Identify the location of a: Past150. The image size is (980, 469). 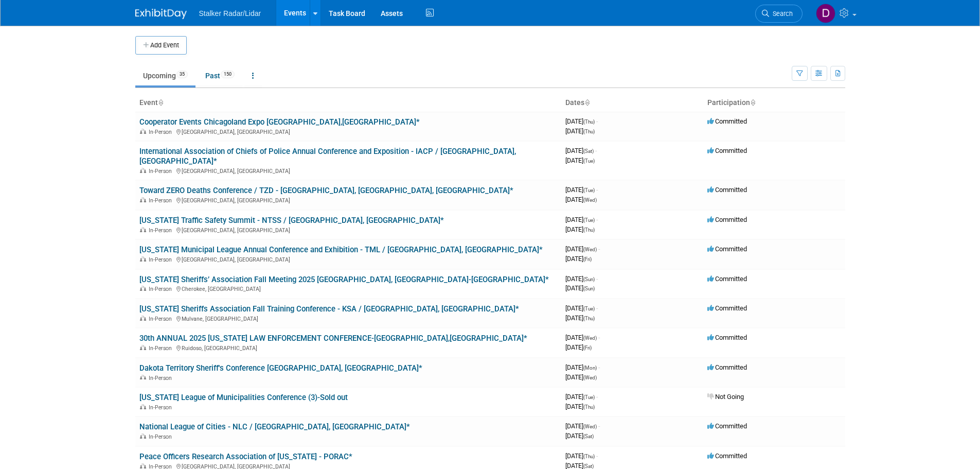
(220, 76).